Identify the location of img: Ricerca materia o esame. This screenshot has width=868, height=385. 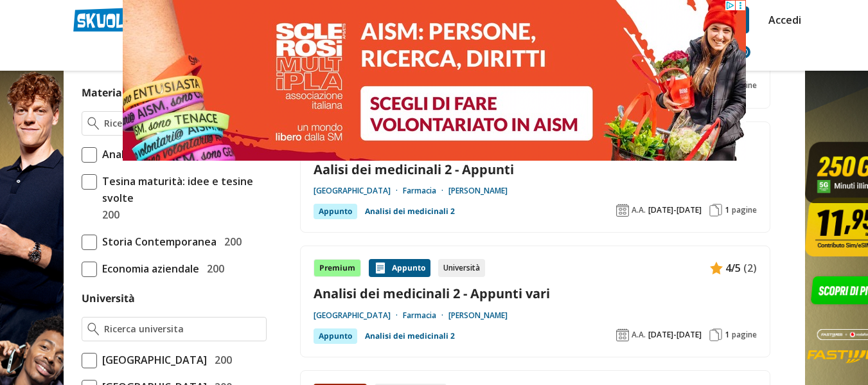
(93, 123).